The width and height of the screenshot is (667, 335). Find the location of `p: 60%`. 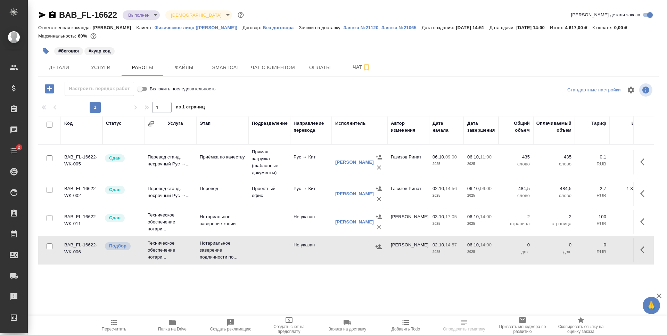

p: 60% is located at coordinates (83, 36).